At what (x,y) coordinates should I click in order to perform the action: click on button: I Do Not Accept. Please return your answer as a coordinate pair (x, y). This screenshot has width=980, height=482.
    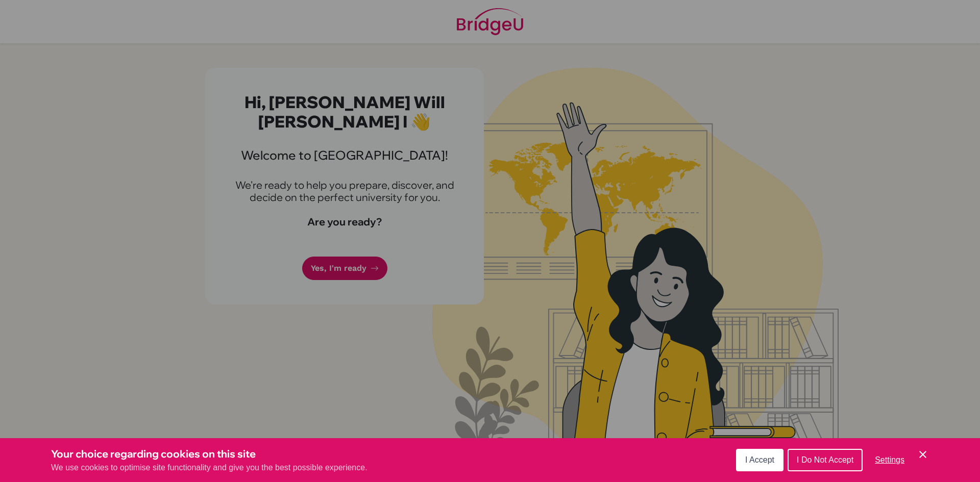
    Looking at the image, I should click on (825, 460).